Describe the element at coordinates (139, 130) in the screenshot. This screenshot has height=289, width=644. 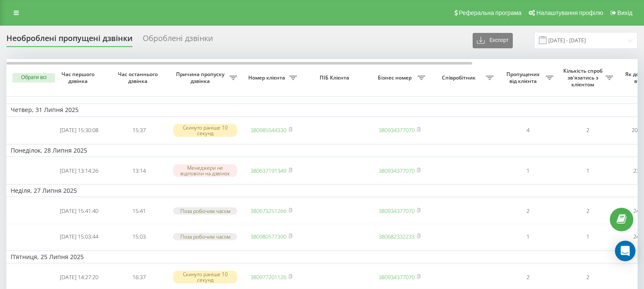
I see `td: 15:37` at that location.